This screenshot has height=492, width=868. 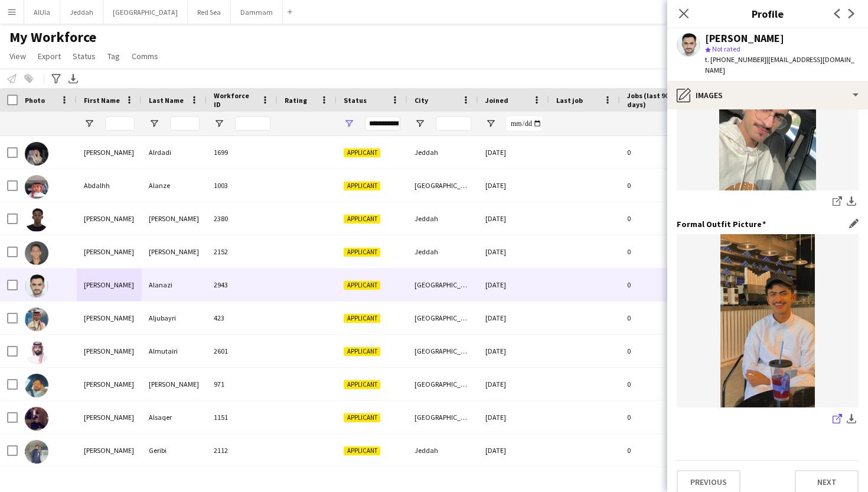 What do you see at coordinates (253, 124) in the screenshot?
I see `input: Workforce ID Filter Input` at bounding box center [253, 124].